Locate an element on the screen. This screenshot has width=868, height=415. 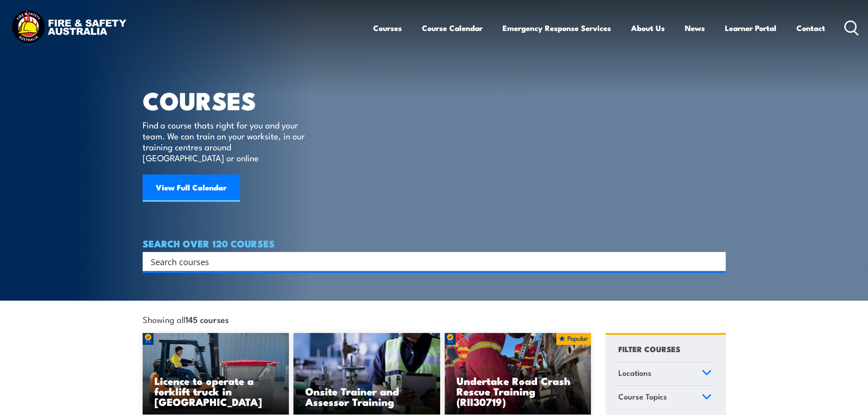
input: Search input is located at coordinates (428, 262).